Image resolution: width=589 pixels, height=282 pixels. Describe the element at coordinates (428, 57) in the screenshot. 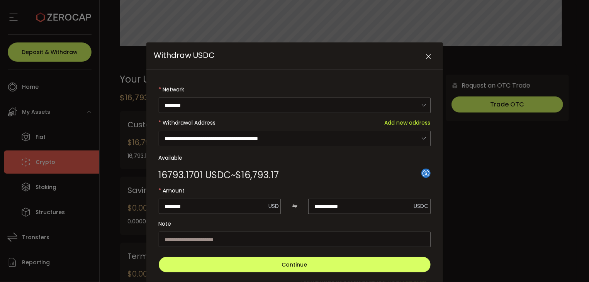

I see `button: Close` at that location.